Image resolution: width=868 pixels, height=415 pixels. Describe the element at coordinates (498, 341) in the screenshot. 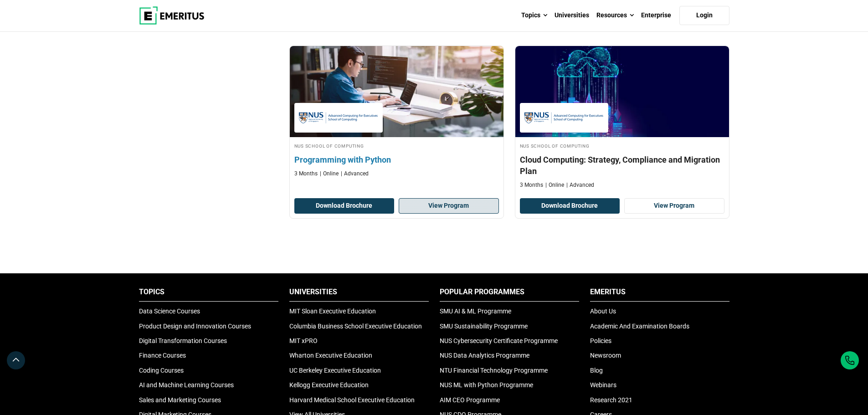

I see `a: NUS Cybersecurity Certificate Programme` at that location.